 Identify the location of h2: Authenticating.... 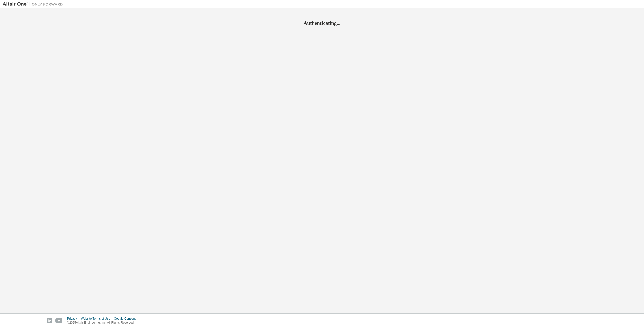
(322, 23).